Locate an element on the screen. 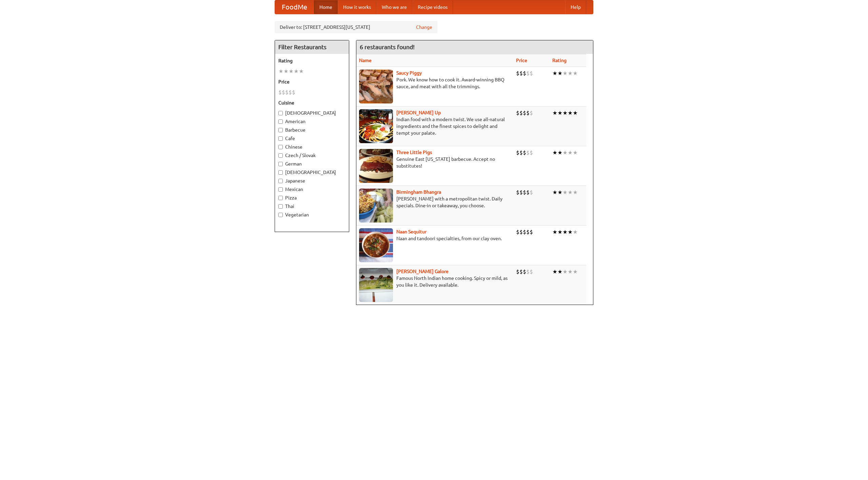 The image size is (868, 480). input: Japanese is located at coordinates (280, 180).